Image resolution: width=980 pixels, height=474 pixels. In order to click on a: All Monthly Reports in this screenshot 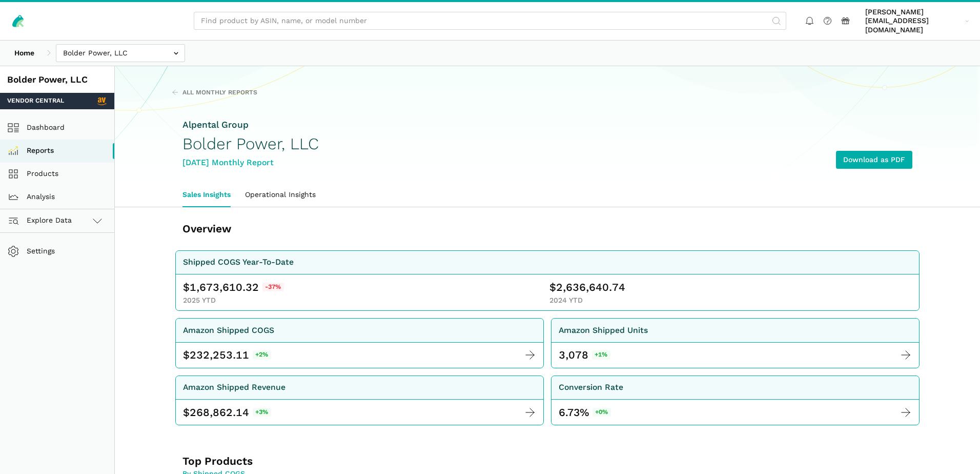, I will do `click(214, 92)`.